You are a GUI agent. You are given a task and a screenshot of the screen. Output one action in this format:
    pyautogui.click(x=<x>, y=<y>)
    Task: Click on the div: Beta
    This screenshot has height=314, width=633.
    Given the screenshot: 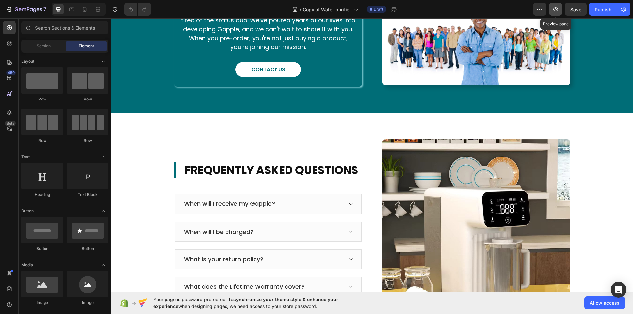 What is the action you would take?
    pyautogui.click(x=10, y=123)
    